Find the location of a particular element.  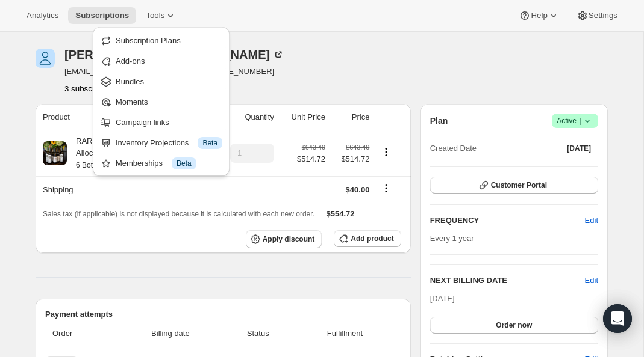

button: Subscription Plans is located at coordinates (161, 40).